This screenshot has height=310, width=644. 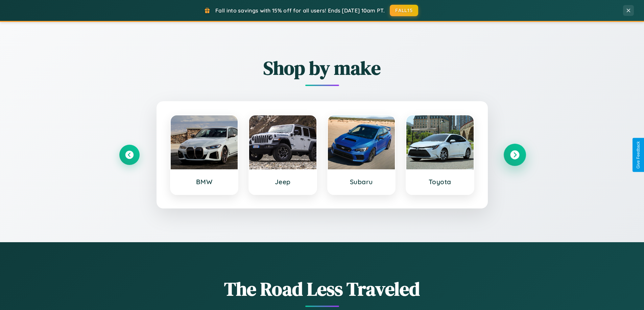 I want to click on div: Give Feedback, so click(x=638, y=155).